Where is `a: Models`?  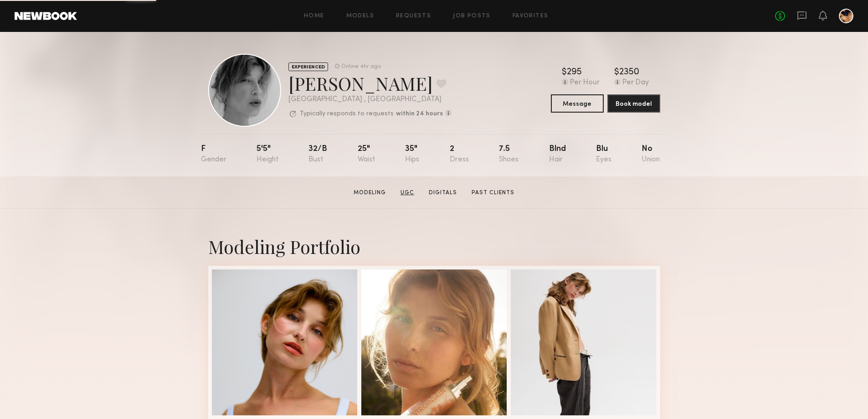
a: Models is located at coordinates (360, 16).